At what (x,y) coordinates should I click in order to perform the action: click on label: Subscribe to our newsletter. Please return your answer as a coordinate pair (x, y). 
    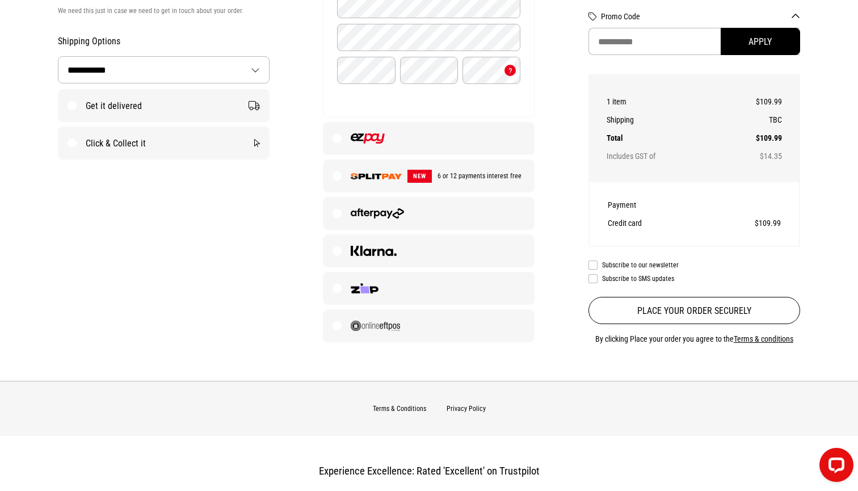
    Looking at the image, I should click on (694, 265).